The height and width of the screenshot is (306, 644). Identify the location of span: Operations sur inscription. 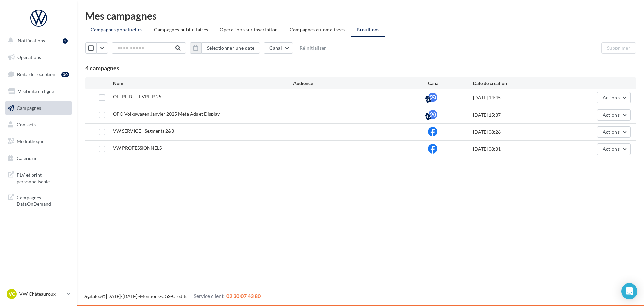
(248, 29).